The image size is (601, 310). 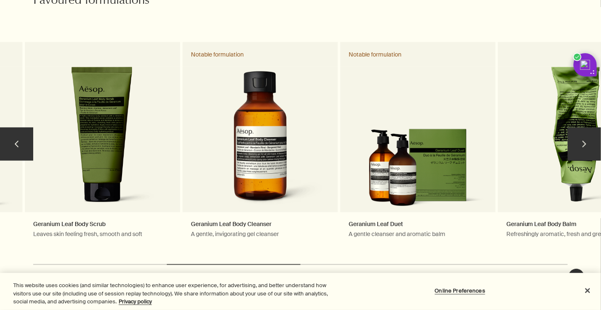 What do you see at coordinates (460, 290) in the screenshot?
I see `button: Online Preferences, Opens the preference center dialog` at bounding box center [460, 290].